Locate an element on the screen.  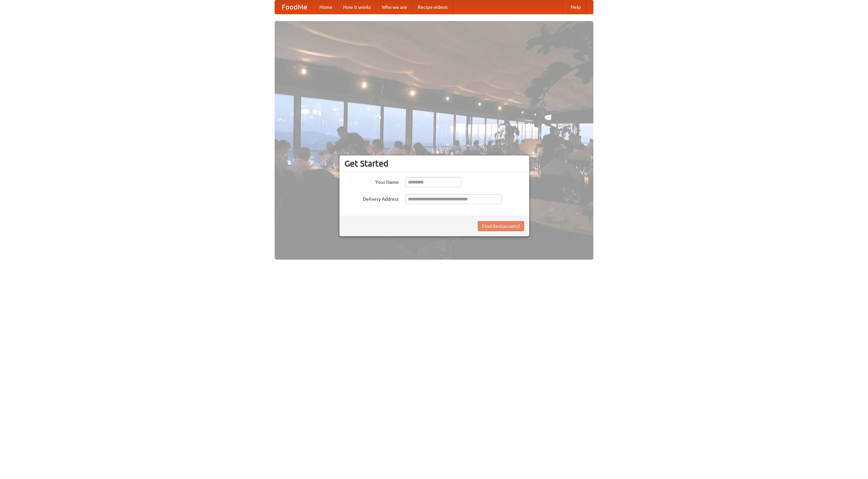
h3: Get Started is located at coordinates (434, 163).